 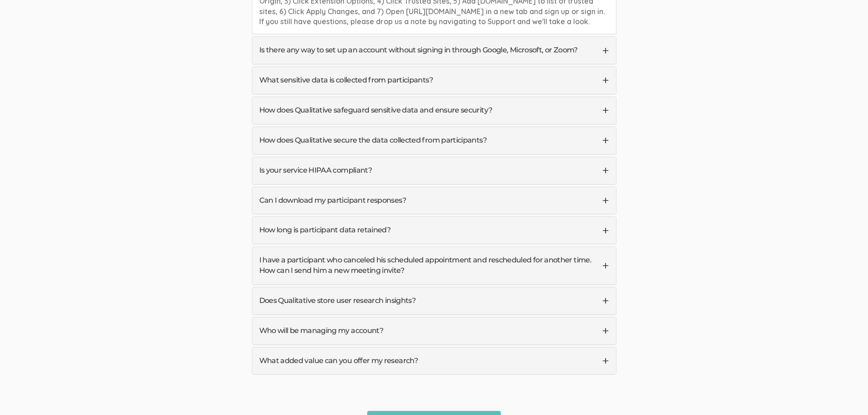 I want to click on a: How does Qualitative safeguard sensitive data and ensure security?, so click(x=434, y=110).